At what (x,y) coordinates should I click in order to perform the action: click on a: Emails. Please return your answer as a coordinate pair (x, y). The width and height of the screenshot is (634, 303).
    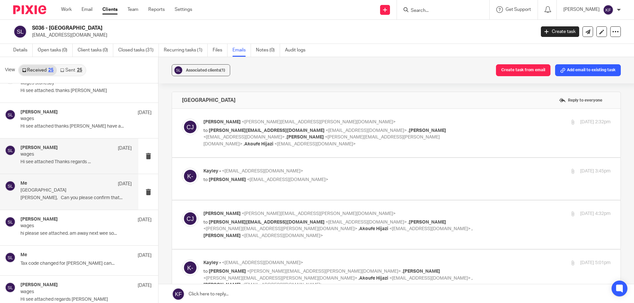
    Looking at the image, I should click on (242, 50).